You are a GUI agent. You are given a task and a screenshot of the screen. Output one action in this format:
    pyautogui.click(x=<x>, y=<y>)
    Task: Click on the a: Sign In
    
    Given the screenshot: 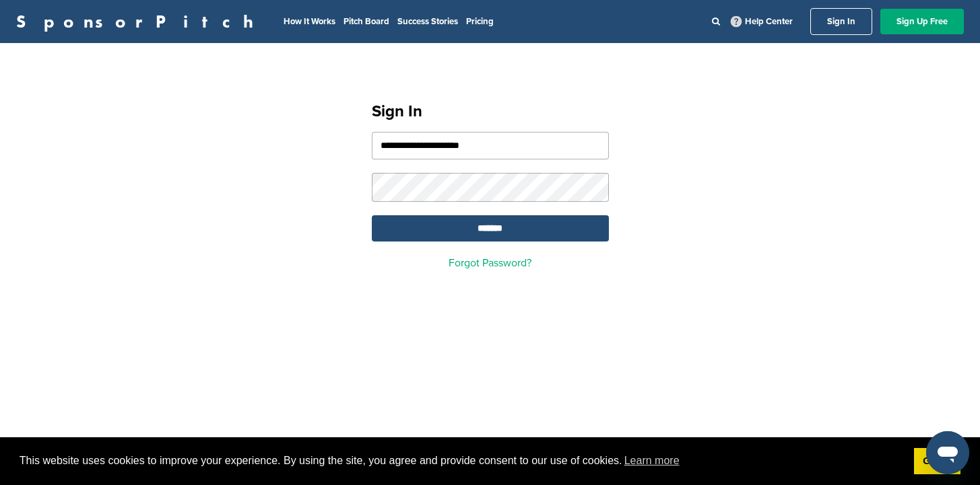 What is the action you would take?
    pyautogui.click(x=841, y=22)
    